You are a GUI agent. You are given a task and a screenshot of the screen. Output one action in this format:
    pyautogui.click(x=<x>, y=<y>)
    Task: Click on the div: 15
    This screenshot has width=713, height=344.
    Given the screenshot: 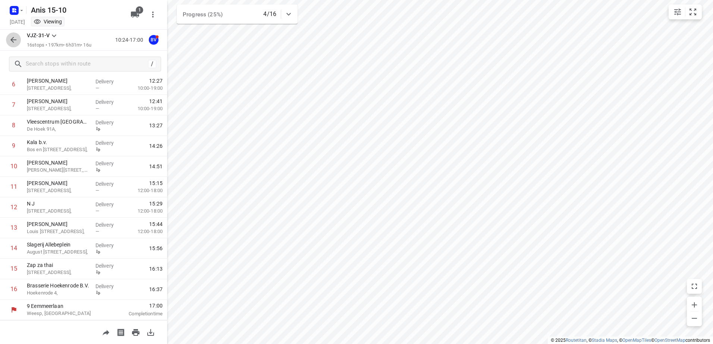 What is the action you would take?
    pyautogui.click(x=14, y=269)
    